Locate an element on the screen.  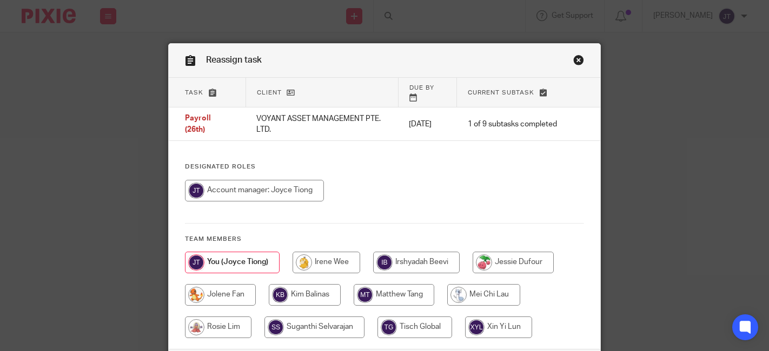
p: VOYANT ASSET MANAGEMENT PTE. LTD. is located at coordinates (322, 124).